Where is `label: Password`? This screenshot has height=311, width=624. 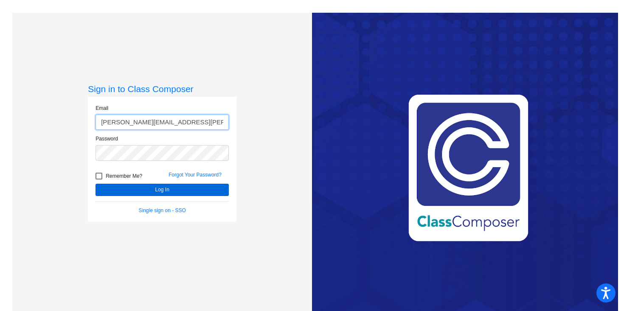
label: Password is located at coordinates (107, 139).